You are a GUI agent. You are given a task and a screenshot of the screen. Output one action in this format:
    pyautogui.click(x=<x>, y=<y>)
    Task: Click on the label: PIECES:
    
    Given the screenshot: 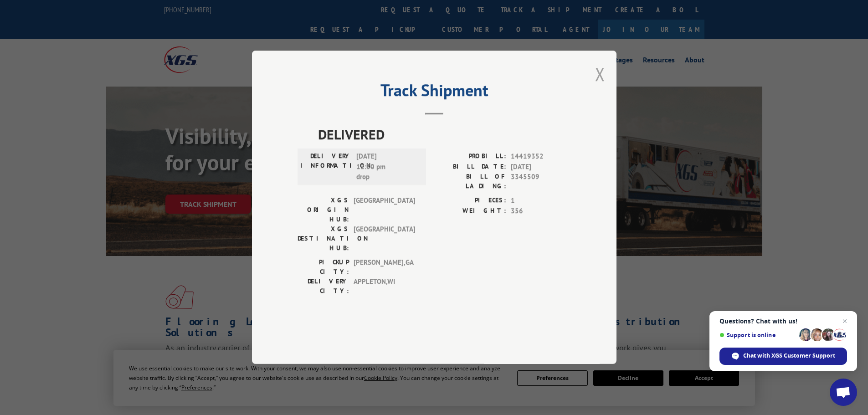 What is the action you would take?
    pyautogui.click(x=470, y=201)
    